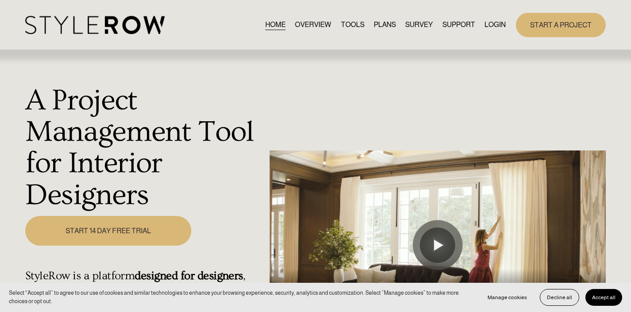 Image resolution: width=631 pixels, height=312 pixels. Describe the element at coordinates (604, 298) in the screenshot. I see `button: Accept all` at that location.